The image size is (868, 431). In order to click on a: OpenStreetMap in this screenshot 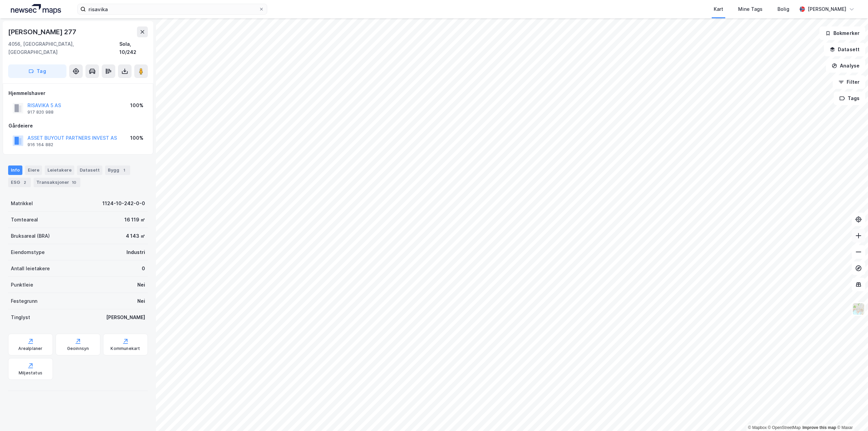, I will do `click(785, 428)`.